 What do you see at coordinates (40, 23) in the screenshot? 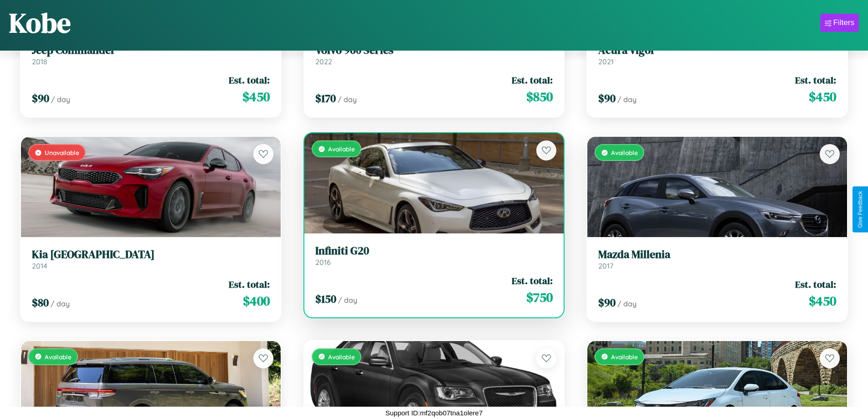
I see `h1: Kobe` at bounding box center [40, 23].